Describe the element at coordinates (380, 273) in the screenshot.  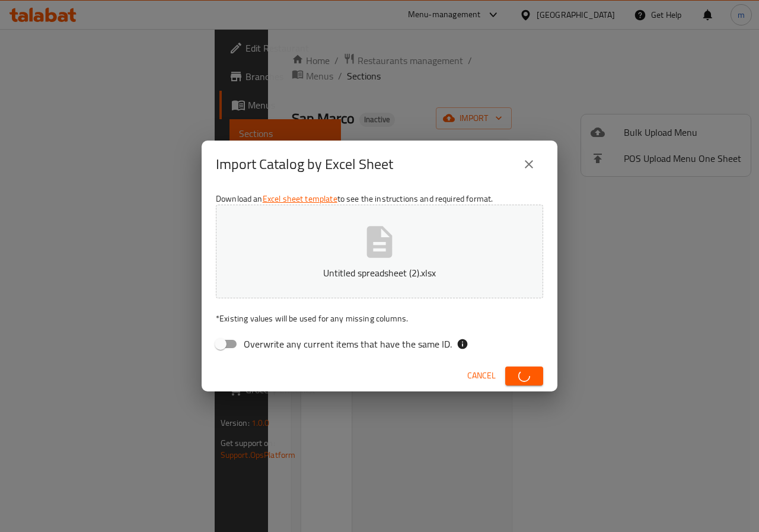
I see `p: Untitled spreadsheet (2).xlsx` at that location.